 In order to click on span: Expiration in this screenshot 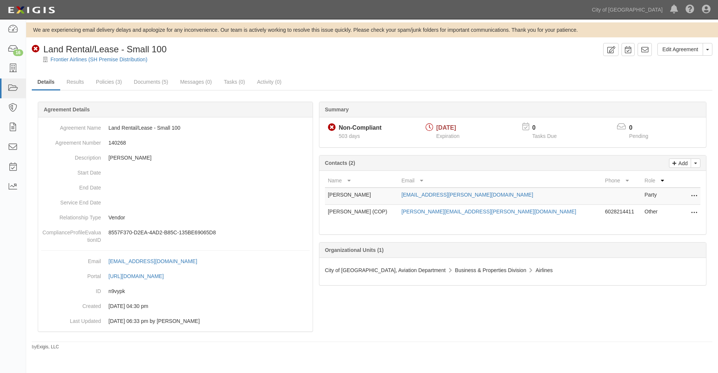, I will do `click(448, 136)`.